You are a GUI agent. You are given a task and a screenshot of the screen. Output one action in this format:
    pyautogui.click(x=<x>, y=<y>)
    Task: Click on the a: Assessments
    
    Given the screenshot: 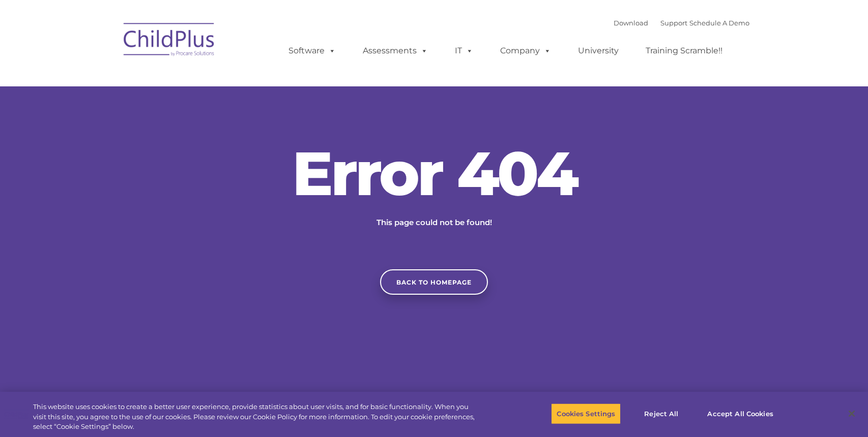 What is the action you would take?
    pyautogui.click(x=395, y=51)
    